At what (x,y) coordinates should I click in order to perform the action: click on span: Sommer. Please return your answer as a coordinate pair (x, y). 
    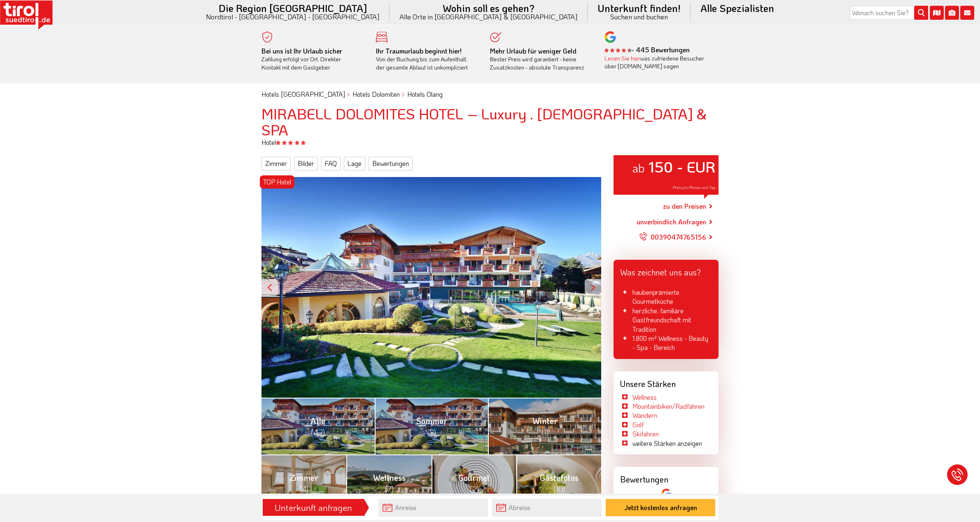
    Looking at the image, I should click on (431, 427).